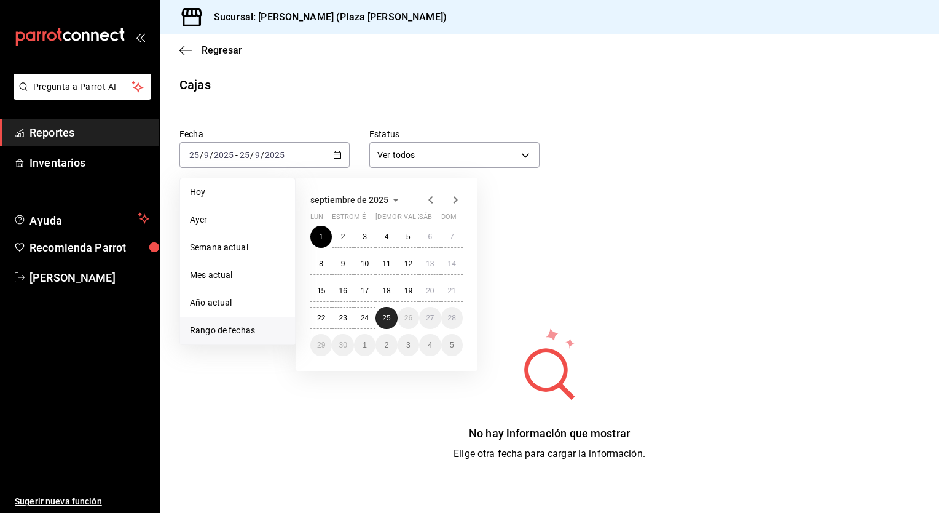 The image size is (939, 513). What do you see at coordinates (360, 219) in the screenshot?
I see `abbr: miércoles` at bounding box center [360, 219].